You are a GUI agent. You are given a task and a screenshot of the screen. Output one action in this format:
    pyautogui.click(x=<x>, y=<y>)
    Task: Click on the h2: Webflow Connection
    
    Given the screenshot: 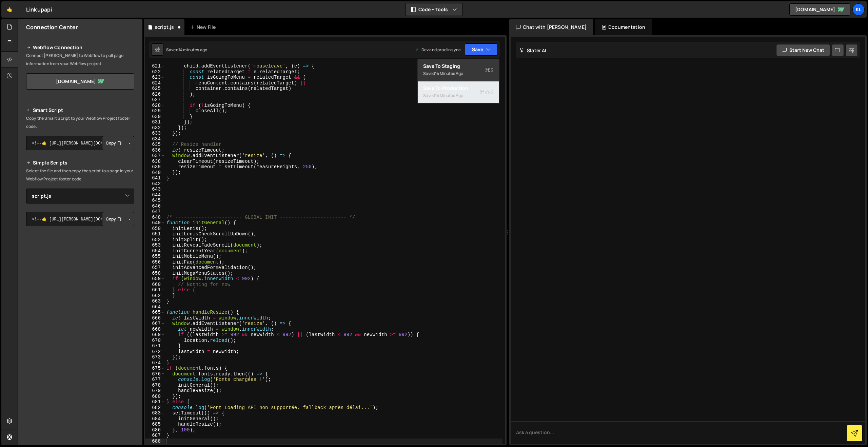 What is the action you would take?
    pyautogui.click(x=80, y=47)
    